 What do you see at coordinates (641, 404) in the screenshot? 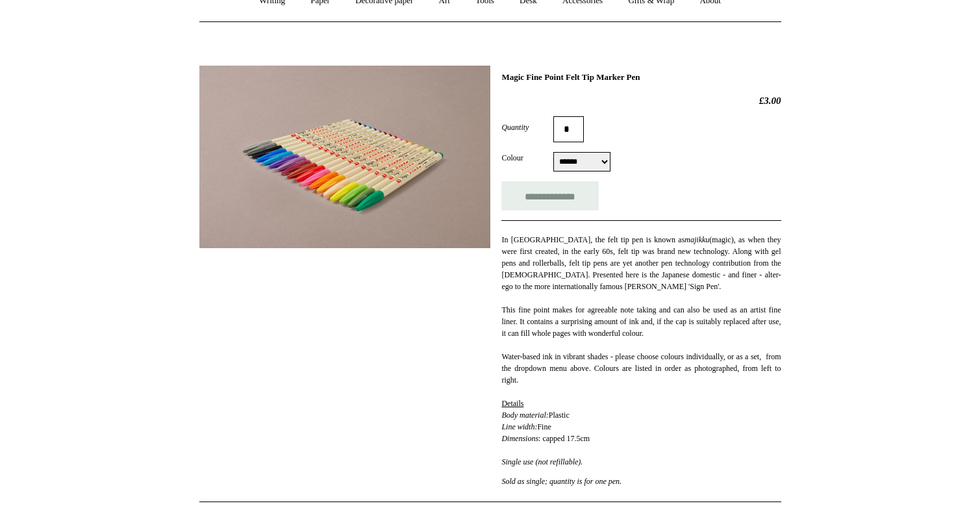
I see `div: Plastic` at bounding box center [641, 404].